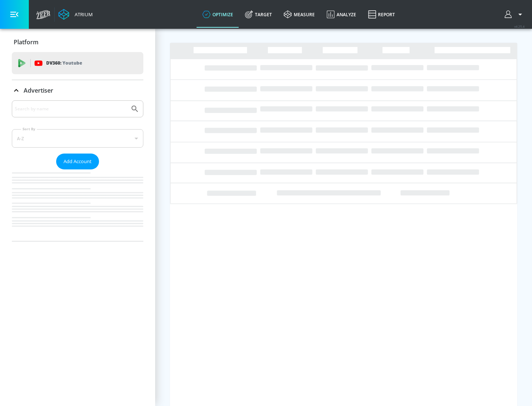 This screenshot has height=406, width=532. I want to click on a: Report, so click(381, 14).